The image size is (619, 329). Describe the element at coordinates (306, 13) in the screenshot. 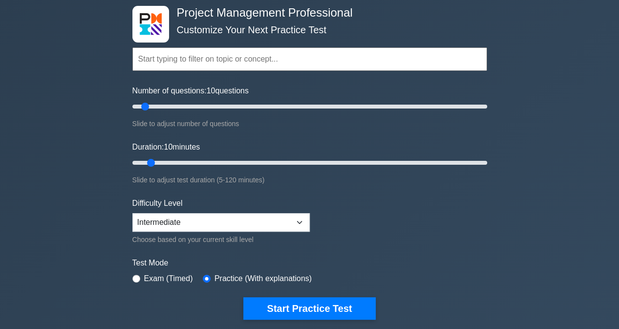

I see `h4: Project Management Professional` at that location.